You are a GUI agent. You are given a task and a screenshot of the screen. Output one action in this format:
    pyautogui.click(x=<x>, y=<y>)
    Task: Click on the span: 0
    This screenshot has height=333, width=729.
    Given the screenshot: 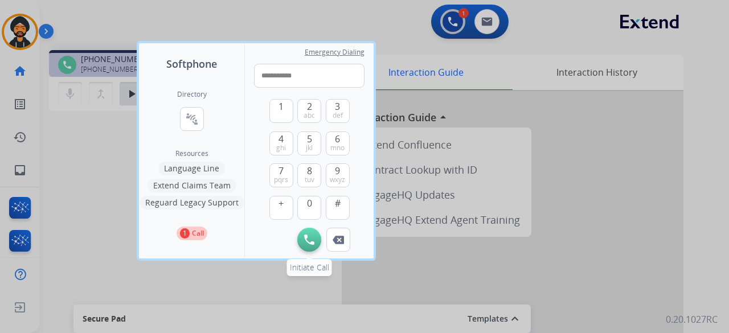 What is the action you would take?
    pyautogui.click(x=309, y=203)
    